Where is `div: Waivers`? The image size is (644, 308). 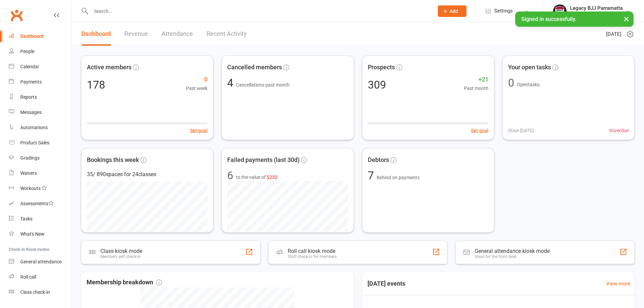 div: Waivers is located at coordinates (29, 173).